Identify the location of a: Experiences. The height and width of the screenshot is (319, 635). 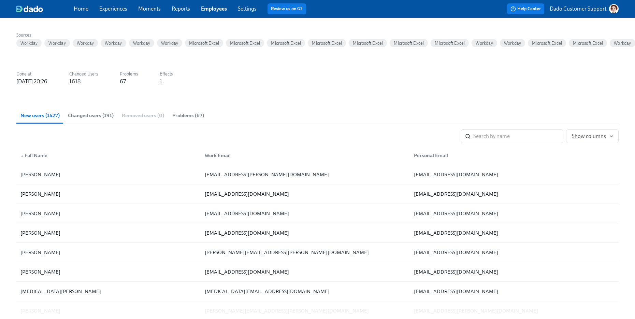
(113, 9).